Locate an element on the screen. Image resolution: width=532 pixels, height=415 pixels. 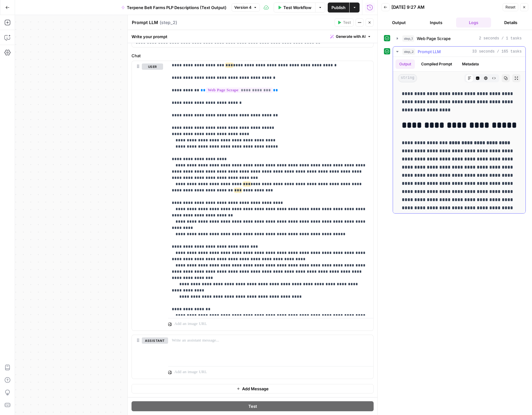
button: 33 seconds / 165 tasks is located at coordinates (459, 51).